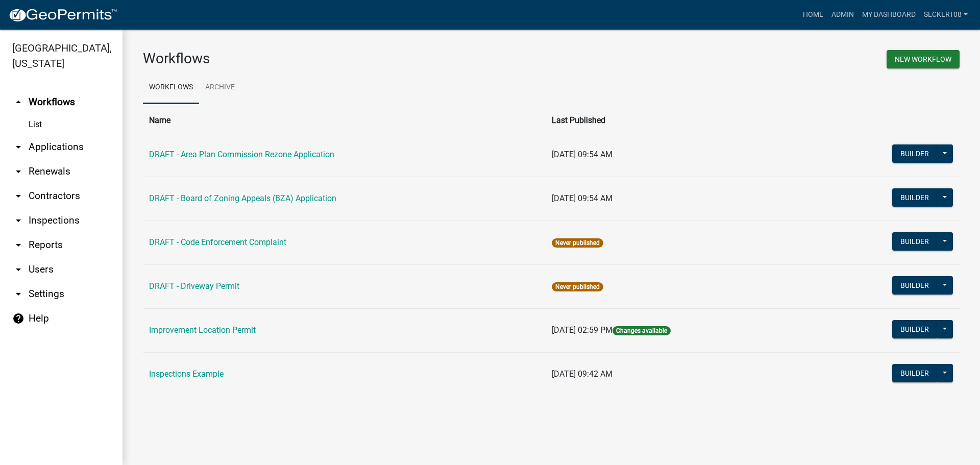 Image resolution: width=980 pixels, height=465 pixels. I want to click on a: DRAFT - Driveway Permit, so click(194, 286).